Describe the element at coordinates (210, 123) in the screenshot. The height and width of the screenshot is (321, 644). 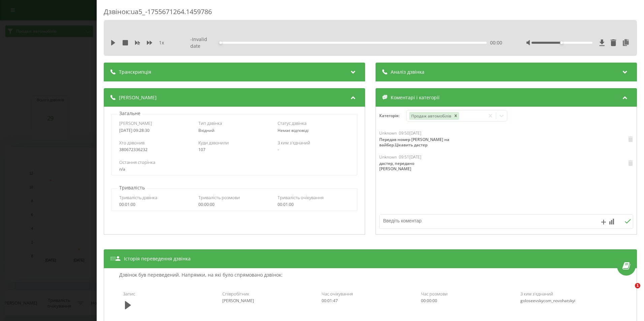
I see `span: Тип дзвінка` at that location.